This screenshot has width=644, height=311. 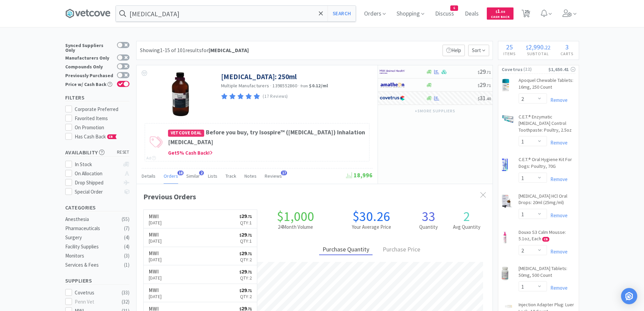 I want to click on h5: Suppliers, so click(x=98, y=280).